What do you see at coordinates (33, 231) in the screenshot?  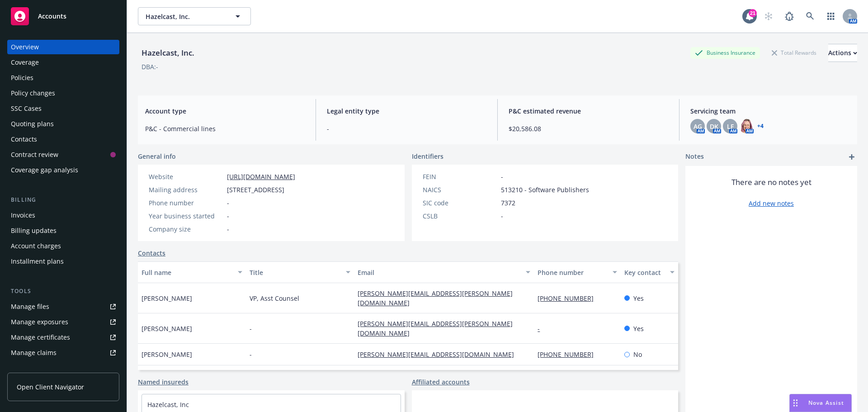 I see `div: Billing updates` at bounding box center [33, 231].